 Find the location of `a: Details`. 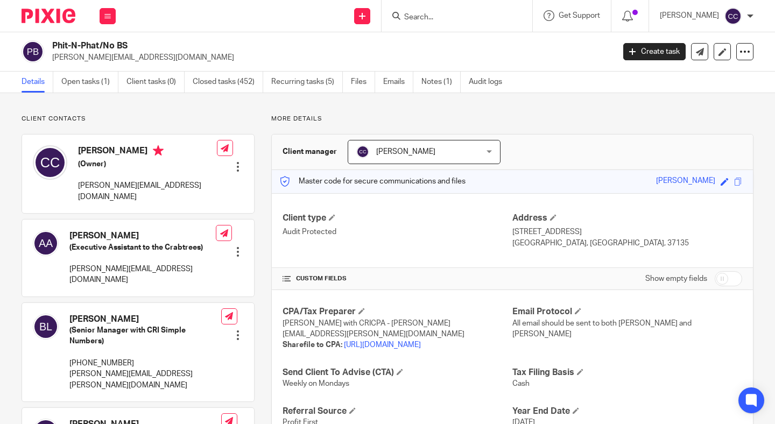

a: Details is located at coordinates (37, 82).